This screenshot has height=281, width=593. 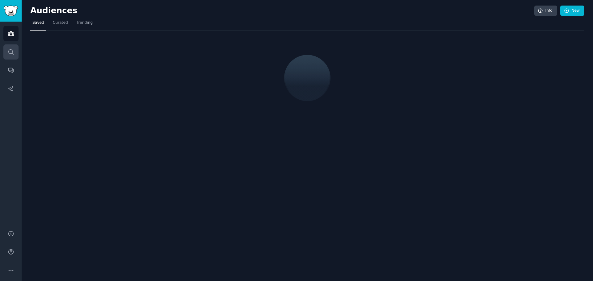 What do you see at coordinates (11, 11) in the screenshot?
I see `img: GummySearch logo` at bounding box center [11, 11].